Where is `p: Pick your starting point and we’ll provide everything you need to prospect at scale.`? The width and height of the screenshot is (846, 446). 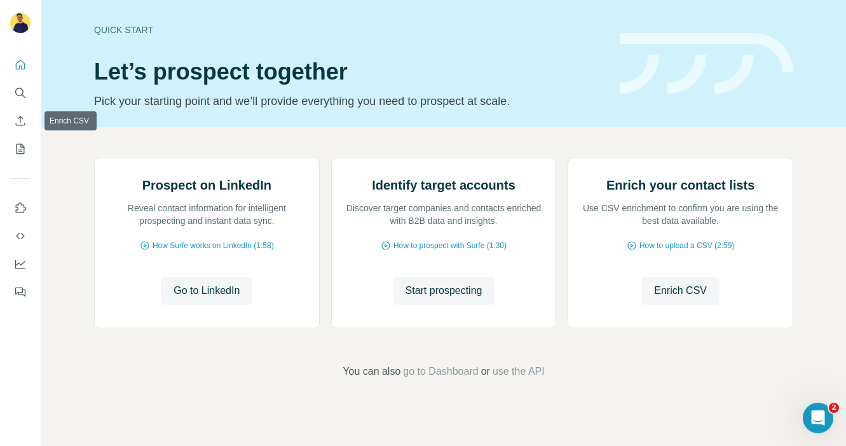
p: Pick your starting point and we’ll provide everything you need to prospect at scale. is located at coordinates (349, 101).